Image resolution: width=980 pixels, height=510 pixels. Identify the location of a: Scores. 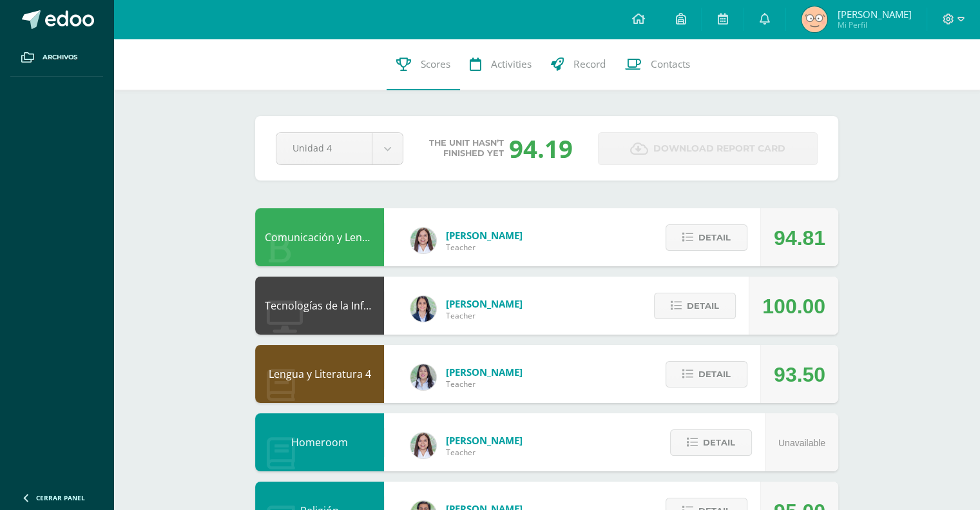
(423, 65).